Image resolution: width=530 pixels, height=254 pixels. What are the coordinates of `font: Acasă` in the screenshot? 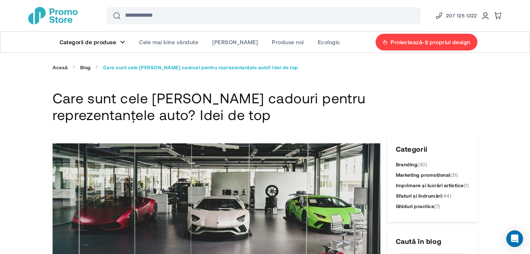 It's located at (60, 67).